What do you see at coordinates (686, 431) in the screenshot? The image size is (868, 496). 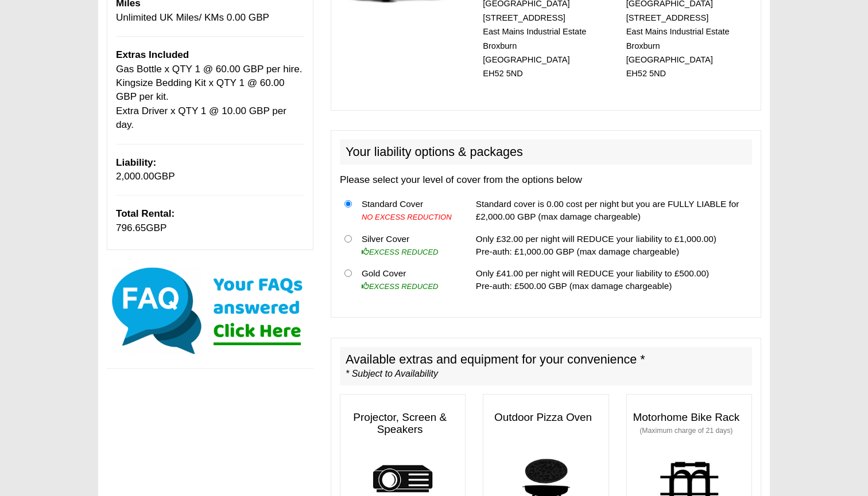 I see `small: (Maximum charge of 21 days)` at bounding box center [686, 431].